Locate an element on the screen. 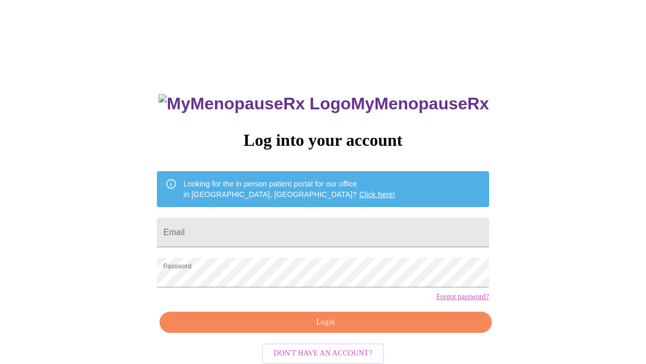  a: Click here! is located at coordinates (377, 194).